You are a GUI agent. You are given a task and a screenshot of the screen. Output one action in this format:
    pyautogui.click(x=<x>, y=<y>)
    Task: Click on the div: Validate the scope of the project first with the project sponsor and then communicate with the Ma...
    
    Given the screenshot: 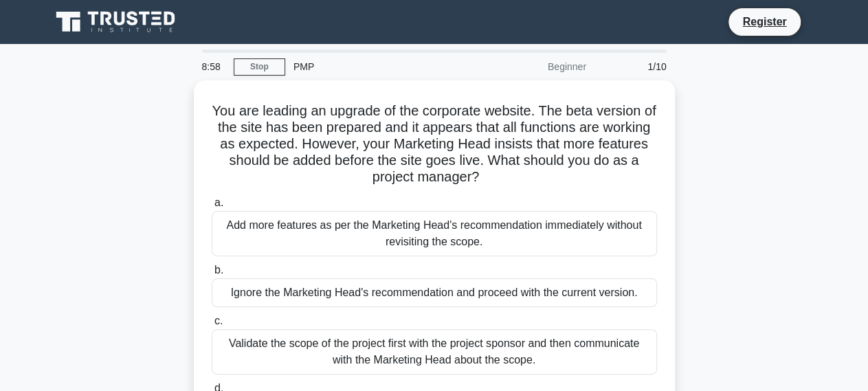 What is the action you would take?
    pyautogui.click(x=434, y=352)
    